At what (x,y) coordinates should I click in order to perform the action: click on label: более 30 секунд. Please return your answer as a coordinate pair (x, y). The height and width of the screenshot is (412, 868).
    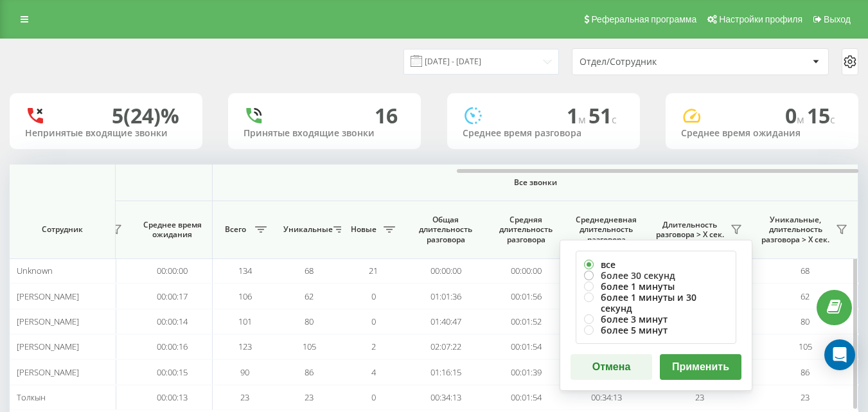
    Looking at the image, I should click on (656, 275).